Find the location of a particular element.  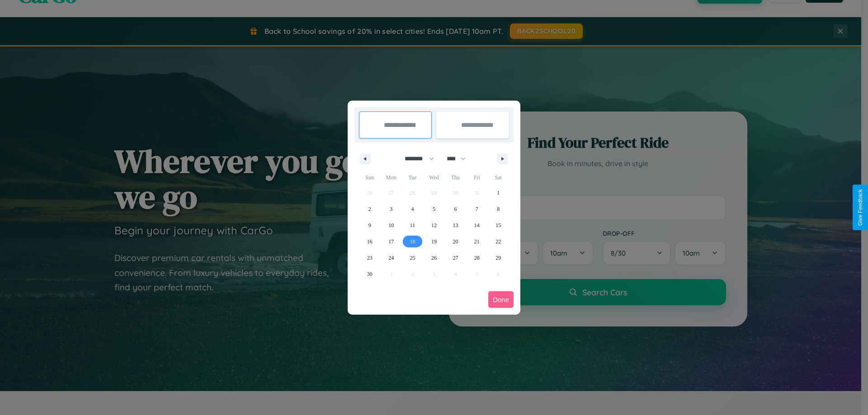

span: 13 is located at coordinates (455, 225).